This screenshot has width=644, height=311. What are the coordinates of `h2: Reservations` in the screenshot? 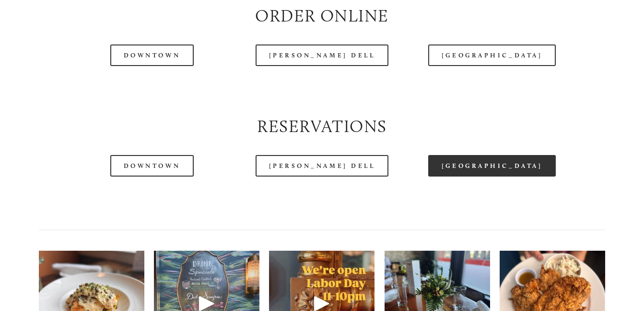 It's located at (322, 127).